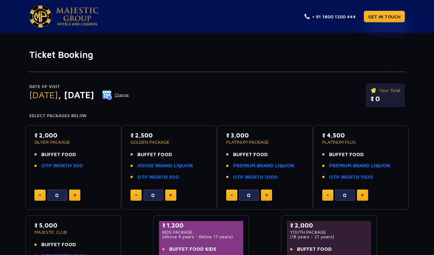 The image size is (434, 255). I want to click on p: ₹ 5,000, so click(73, 225).